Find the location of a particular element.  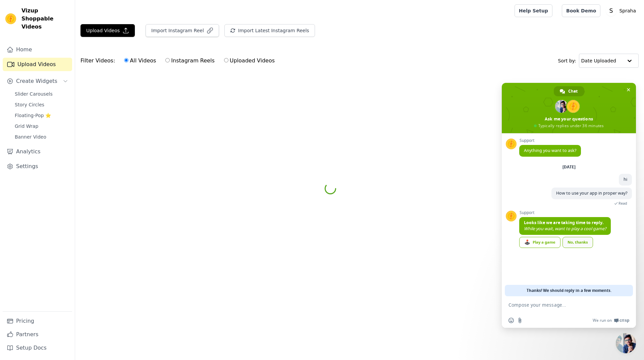

label: All Videos is located at coordinates (140, 61).